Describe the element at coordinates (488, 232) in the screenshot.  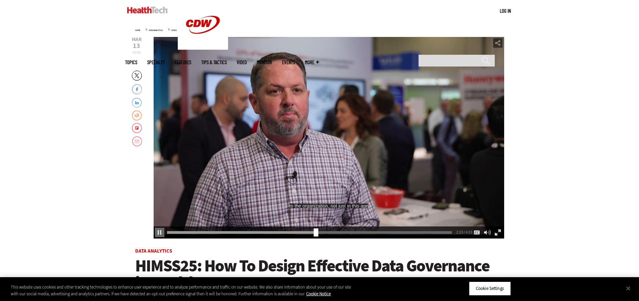
I see `div: Mute` at that location.